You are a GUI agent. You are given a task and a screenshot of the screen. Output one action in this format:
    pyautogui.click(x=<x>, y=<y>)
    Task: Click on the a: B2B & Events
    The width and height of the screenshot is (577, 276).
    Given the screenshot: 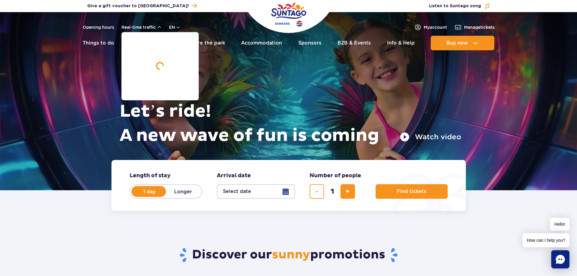 What is the action you would take?
    pyautogui.click(x=354, y=43)
    